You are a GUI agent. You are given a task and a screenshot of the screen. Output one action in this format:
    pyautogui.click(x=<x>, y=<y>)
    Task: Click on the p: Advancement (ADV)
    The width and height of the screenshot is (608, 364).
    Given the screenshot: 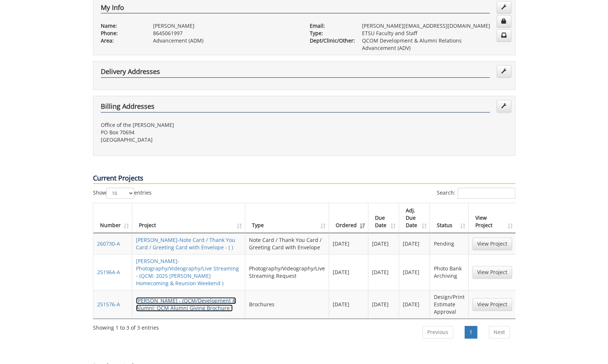 What is the action you would take?
    pyautogui.click(x=435, y=48)
    